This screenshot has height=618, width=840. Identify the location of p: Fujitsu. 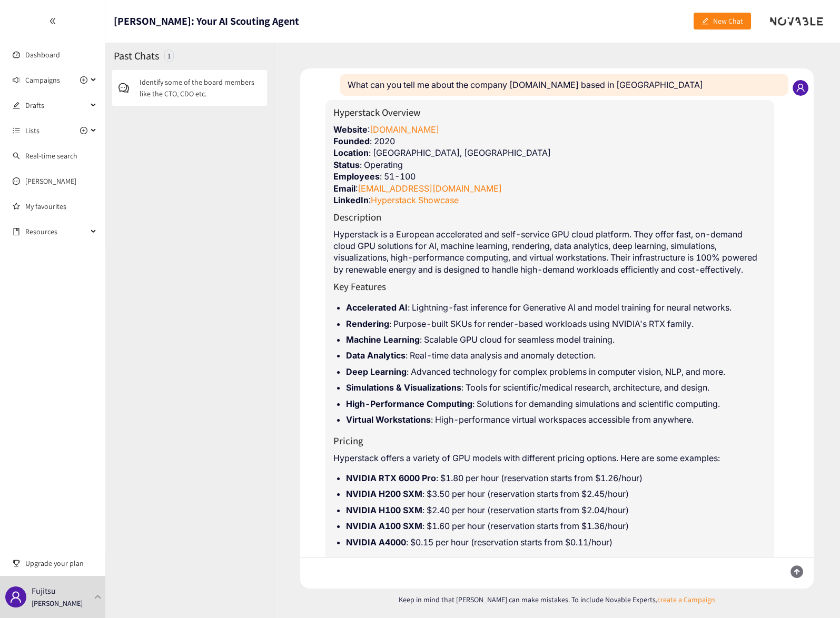
(44, 591).